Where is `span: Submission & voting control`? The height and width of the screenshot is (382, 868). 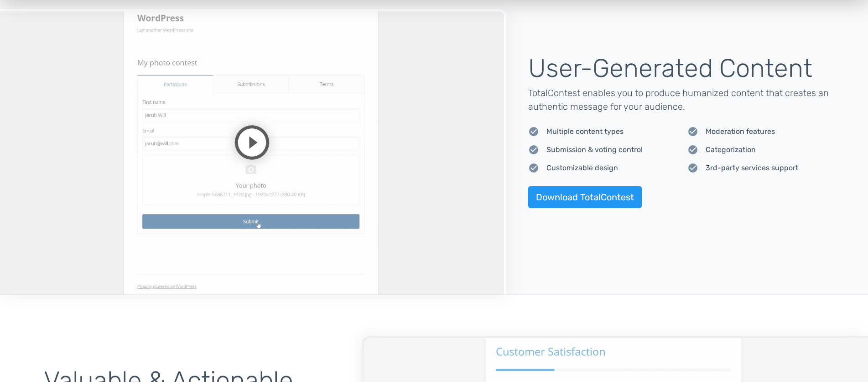
span: Submission & voting control is located at coordinates (595, 150).